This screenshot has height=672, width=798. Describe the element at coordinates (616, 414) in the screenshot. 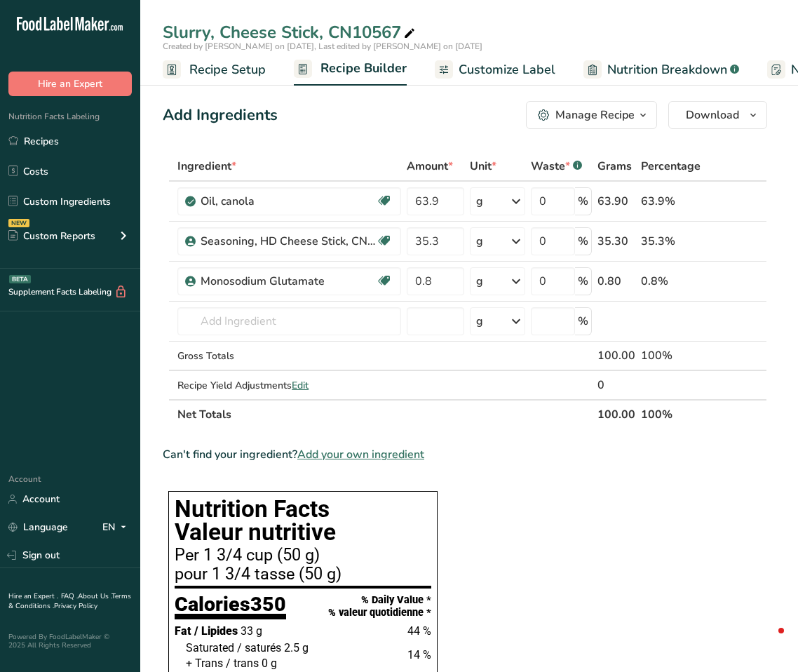

I see `th: 100.00` at that location.